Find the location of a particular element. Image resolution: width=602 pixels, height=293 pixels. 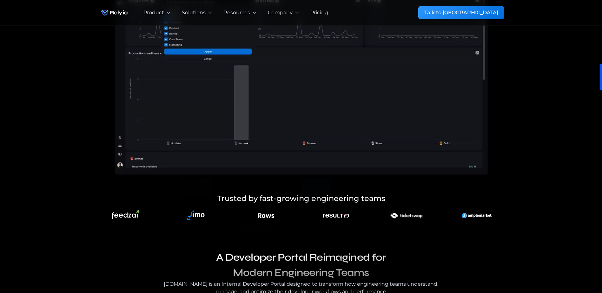

div: Product is located at coordinates (154, 13).